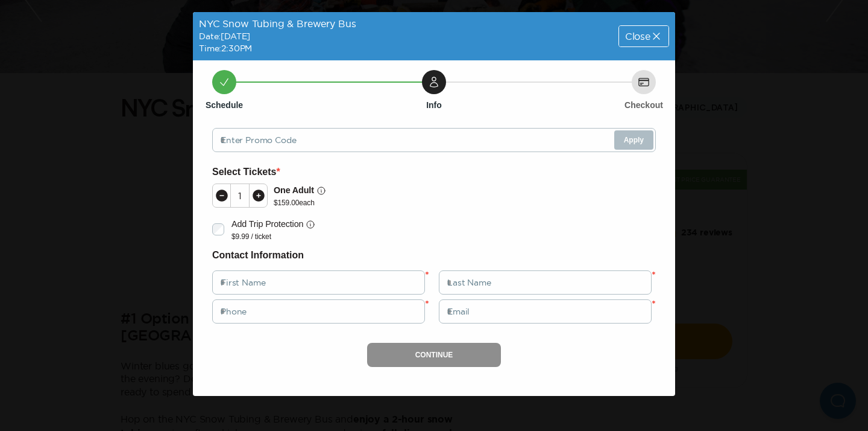  I want to click on h6: Contact Information, so click(434, 255).